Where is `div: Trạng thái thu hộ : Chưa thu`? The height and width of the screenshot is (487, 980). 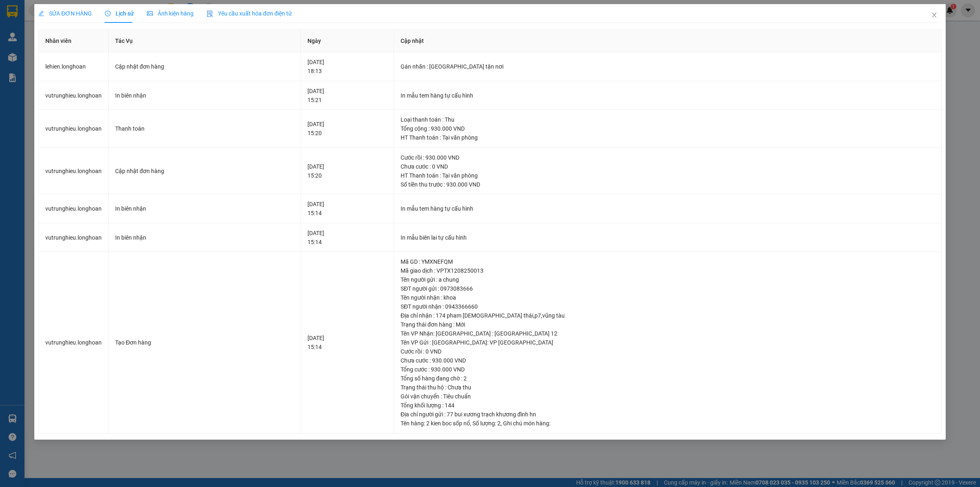 div: Trạng thái thu hộ : Chưa thu is located at coordinates (668, 387).